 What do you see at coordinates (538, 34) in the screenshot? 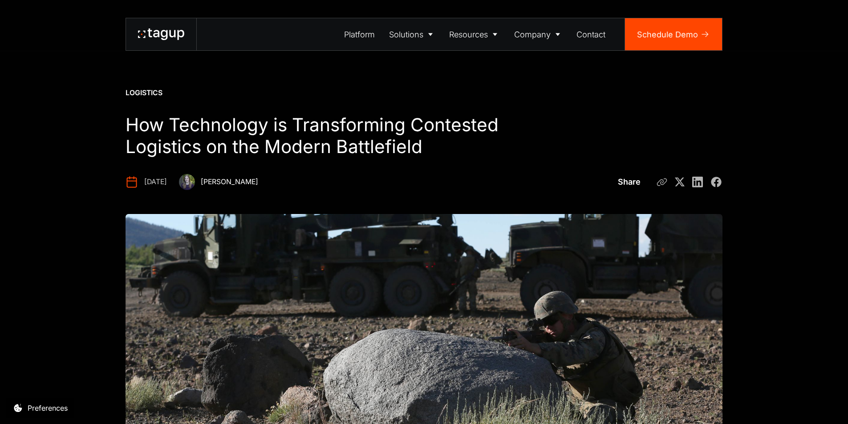
I see `a: Company` at bounding box center [538, 34].